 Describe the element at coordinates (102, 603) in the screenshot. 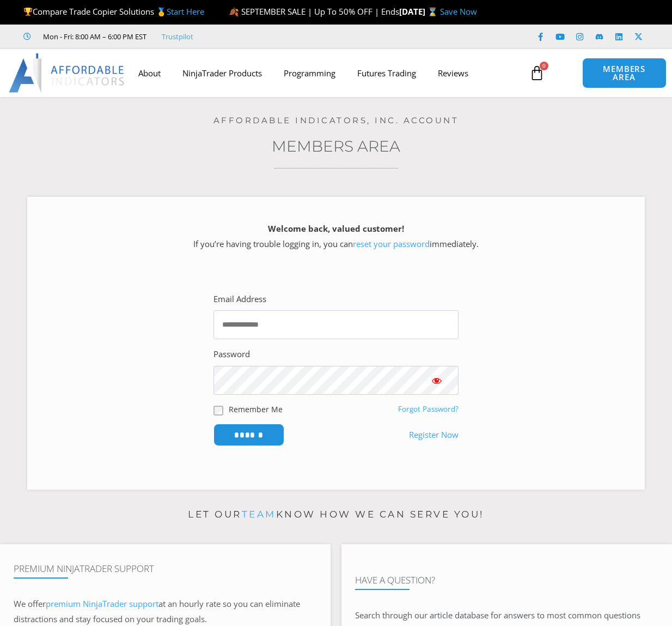

I see `a: premium NinjaTrader support` at that location.